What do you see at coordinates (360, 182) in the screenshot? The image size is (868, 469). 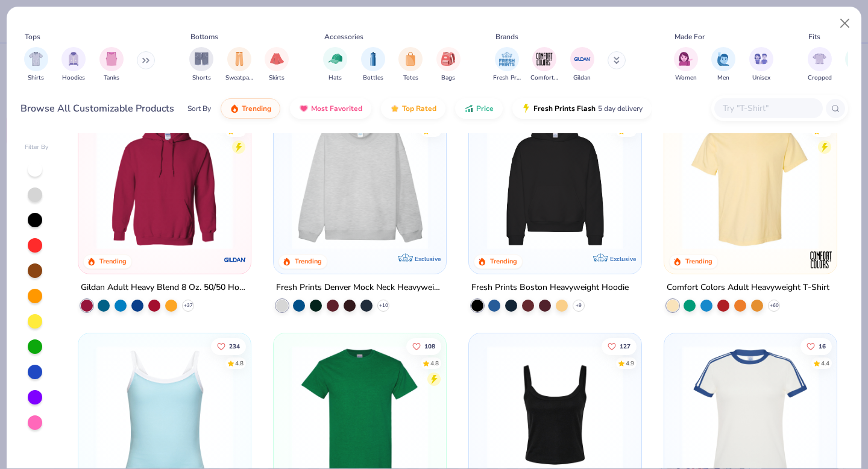 I see `img: f5d85501-0dbb-4ee4-b115-c08fa3845d83` at bounding box center [360, 182].